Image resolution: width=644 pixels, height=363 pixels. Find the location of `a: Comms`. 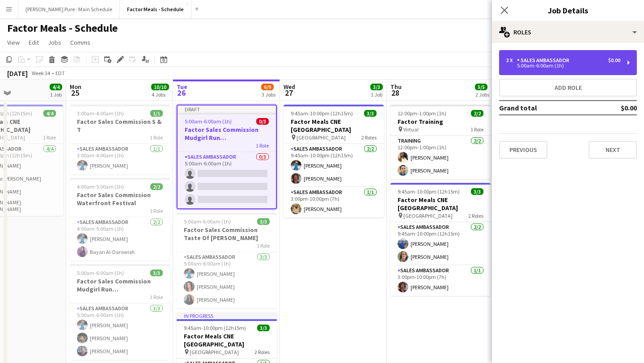

a: Comms is located at coordinates (80, 43).